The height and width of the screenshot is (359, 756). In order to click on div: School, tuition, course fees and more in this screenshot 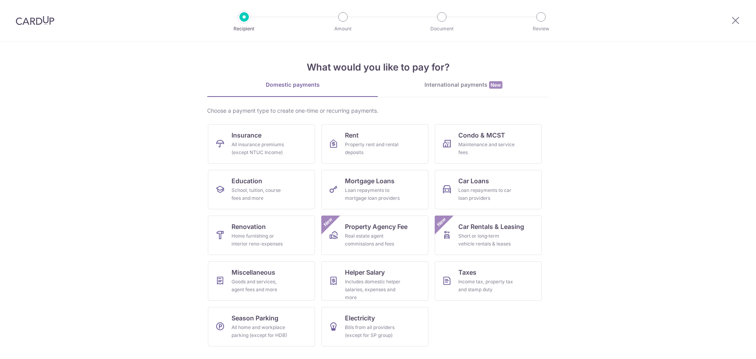, I will do `click(260, 194)`.